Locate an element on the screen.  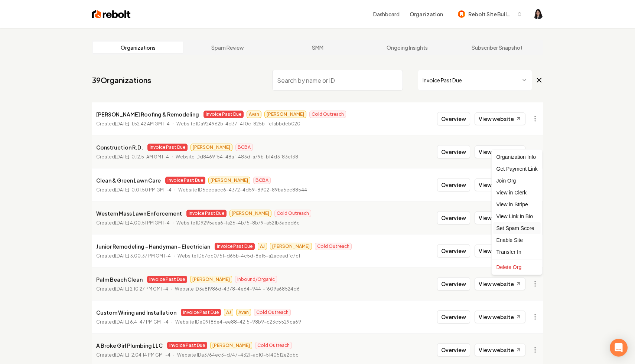
a: View in Clerk is located at coordinates (517, 193).